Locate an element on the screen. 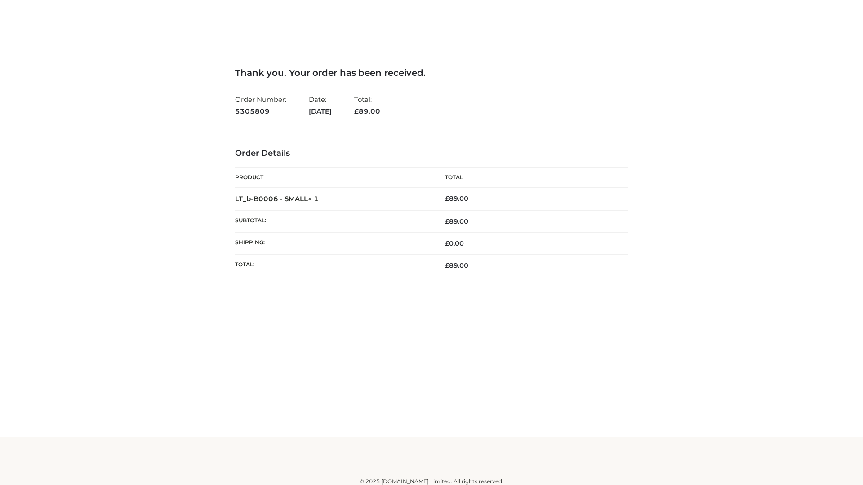 The image size is (863, 485). li: Total: is located at coordinates (367, 105).